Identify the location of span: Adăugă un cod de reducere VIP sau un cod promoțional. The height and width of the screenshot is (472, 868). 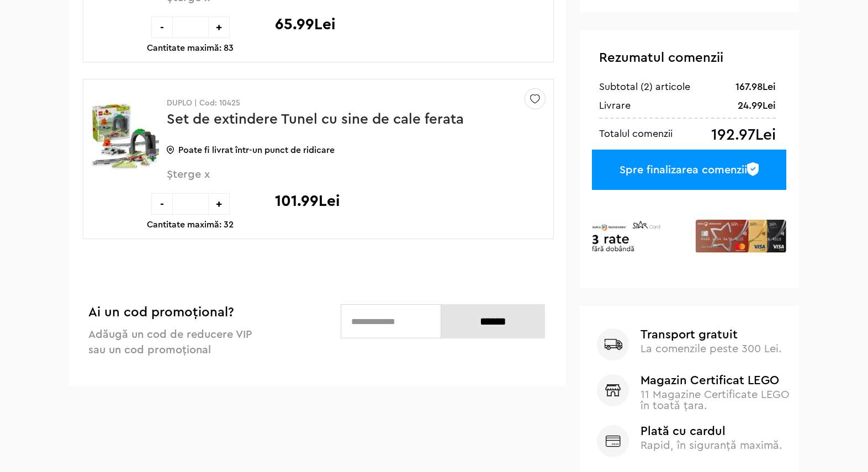
(170, 342).